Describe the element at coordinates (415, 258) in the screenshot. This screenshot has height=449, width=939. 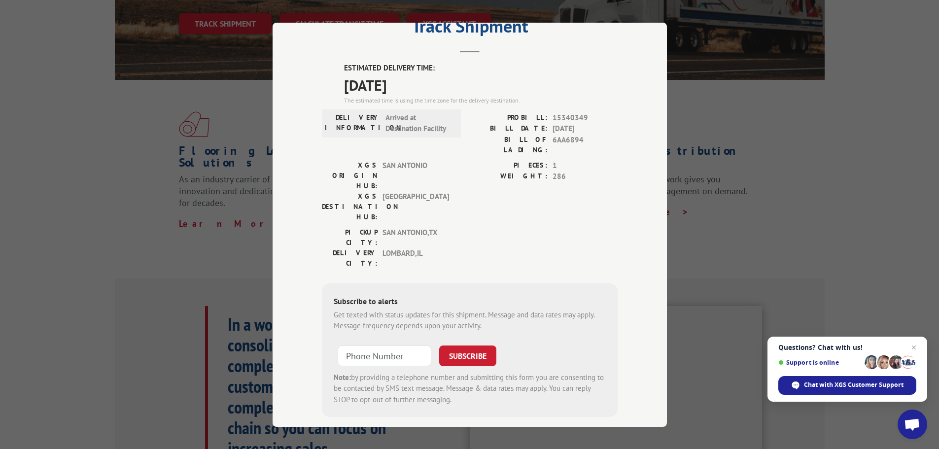
I see `span: LOMBARD , IL` at that location.